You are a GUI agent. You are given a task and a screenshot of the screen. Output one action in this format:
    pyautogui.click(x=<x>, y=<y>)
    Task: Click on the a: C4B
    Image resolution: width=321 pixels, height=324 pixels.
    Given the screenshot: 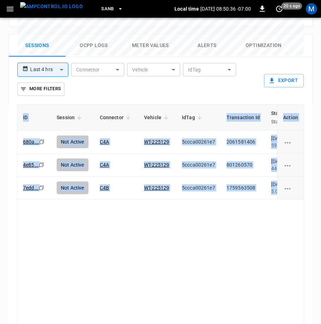 What is the action you would take?
    pyautogui.click(x=104, y=188)
    